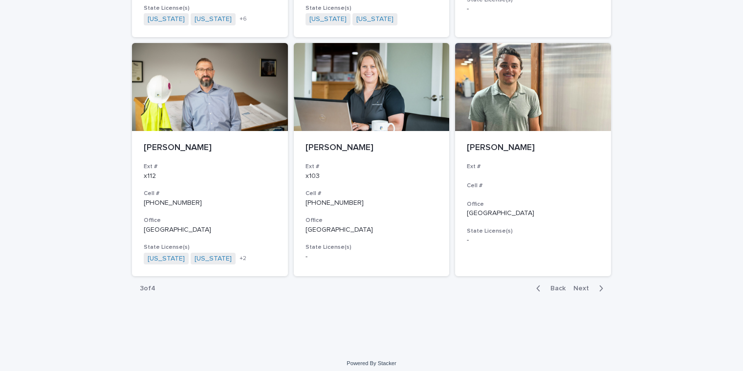 This screenshot has height=371, width=743. I want to click on p: 3 of 4, so click(148, 288).